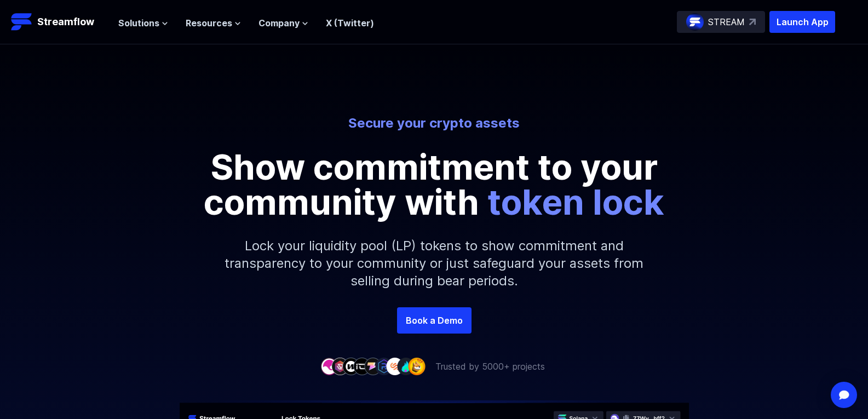  What do you see at coordinates (803, 22) in the screenshot?
I see `p: Launch App` at bounding box center [803, 22].